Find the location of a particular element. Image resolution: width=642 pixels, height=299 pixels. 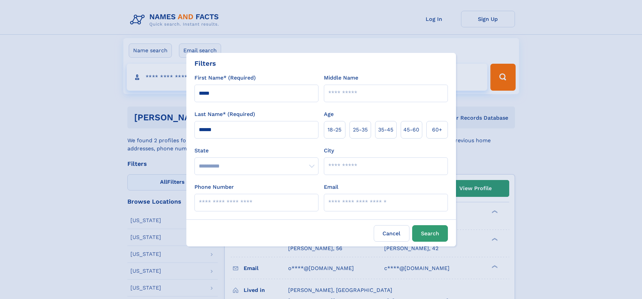

span: 18‑25 is located at coordinates (335, 130).